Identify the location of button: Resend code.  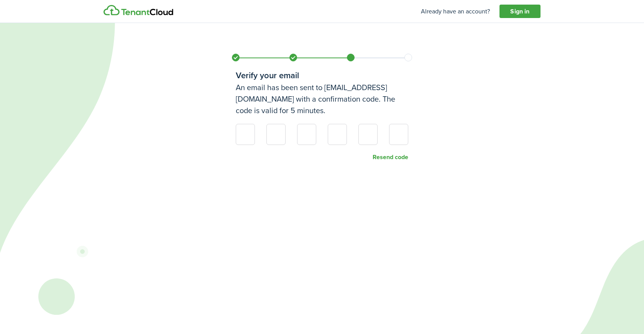
(391, 157).